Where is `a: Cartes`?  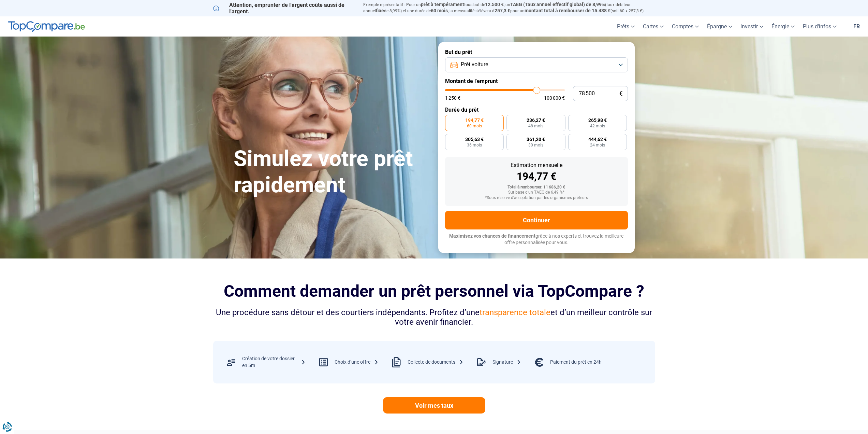
a: Cartes is located at coordinates (653, 26).